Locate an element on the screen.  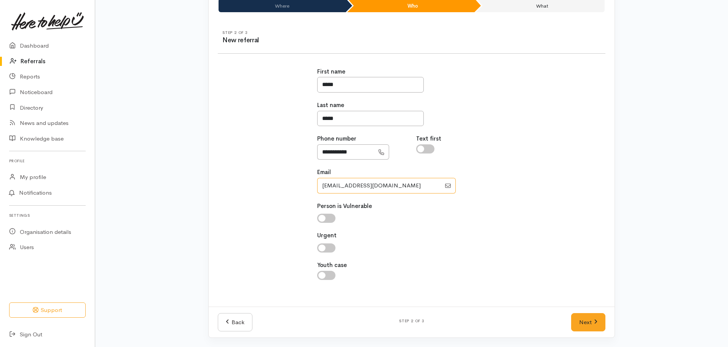
label: Phone number is located at coordinates (336, 139).